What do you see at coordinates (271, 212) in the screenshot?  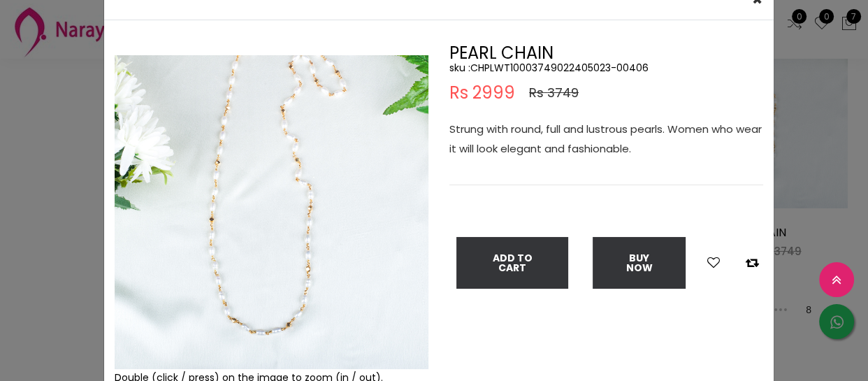 I see `img: Example` at bounding box center [271, 212].